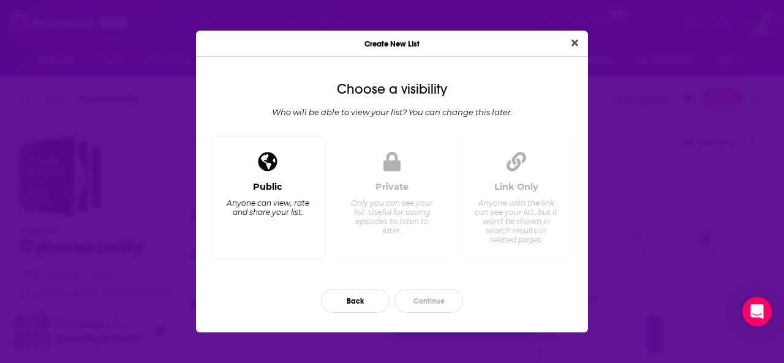 This screenshot has width=784, height=363. I want to click on button: Close, so click(575, 43).